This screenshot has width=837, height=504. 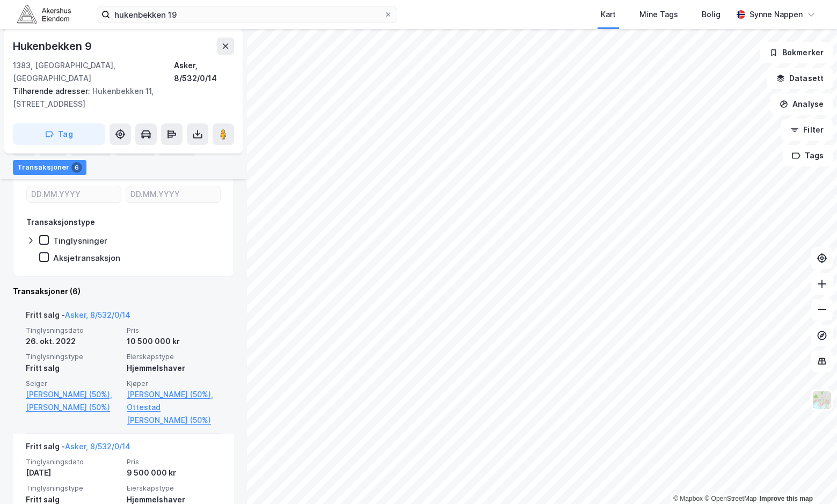 What do you see at coordinates (807, 130) in the screenshot?
I see `button: Filter` at bounding box center [807, 130].